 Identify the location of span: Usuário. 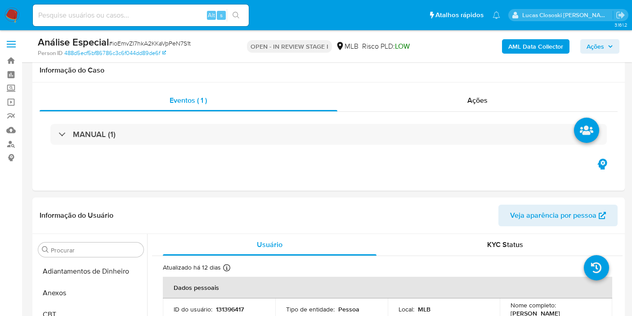
(270, 244).